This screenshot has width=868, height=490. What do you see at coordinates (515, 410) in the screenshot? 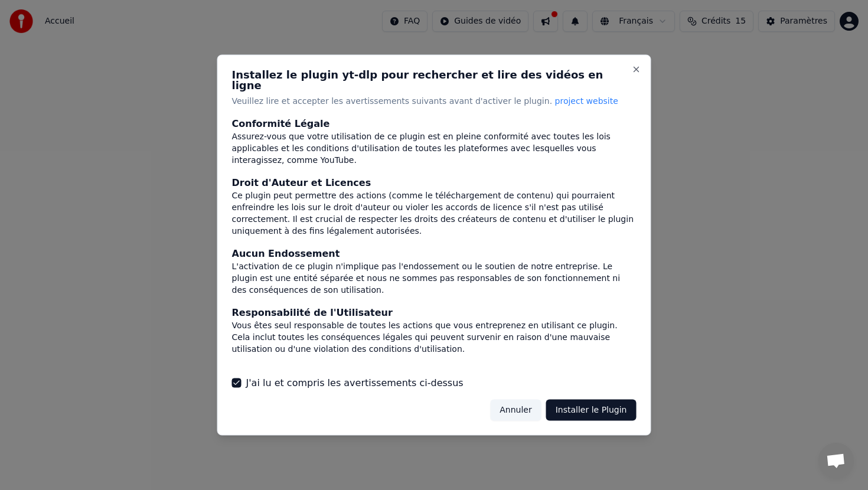
I see `button: Annuler` at bounding box center [515, 410].